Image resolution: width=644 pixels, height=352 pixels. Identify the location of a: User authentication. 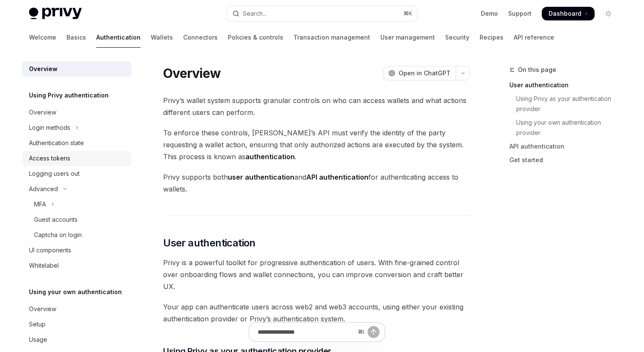
(566, 85).